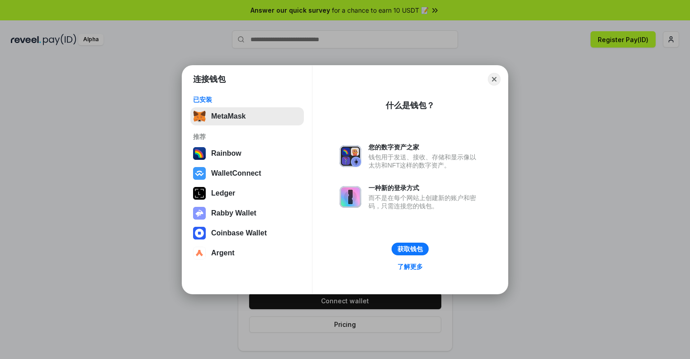 This screenshot has height=359, width=690. Describe the element at coordinates (410, 249) in the screenshot. I see `button: 获取钱包` at that location.